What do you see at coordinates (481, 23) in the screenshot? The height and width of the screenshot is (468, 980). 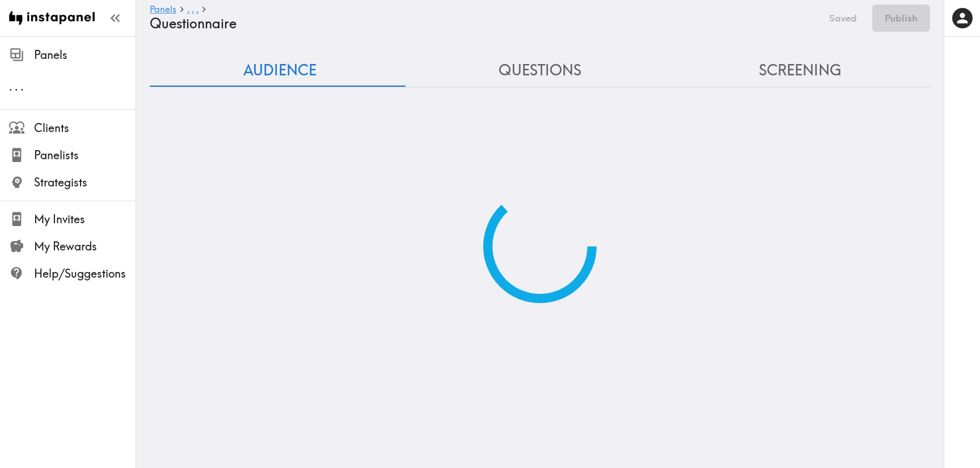 I see `h4: Questionnaire` at bounding box center [481, 23].